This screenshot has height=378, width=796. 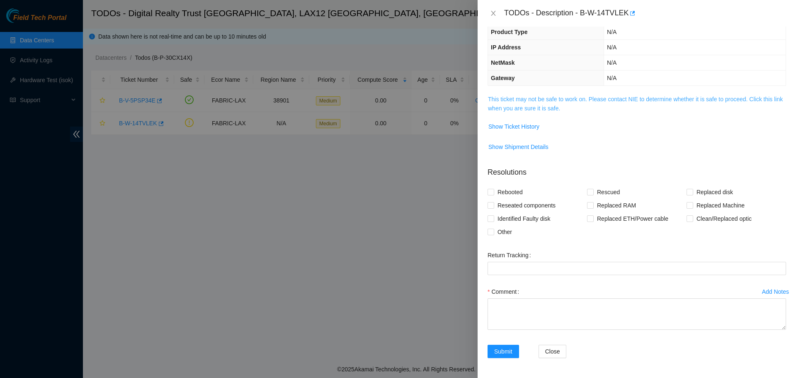 What do you see at coordinates (637, 169) in the screenshot?
I see `p: Resolutions` at bounding box center [637, 169].